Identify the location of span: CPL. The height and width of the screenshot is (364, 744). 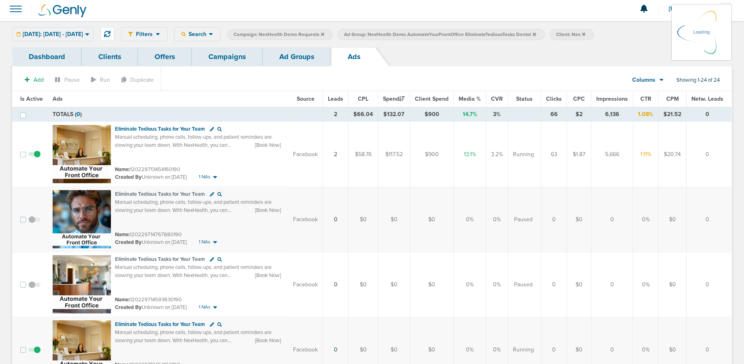
(363, 99).